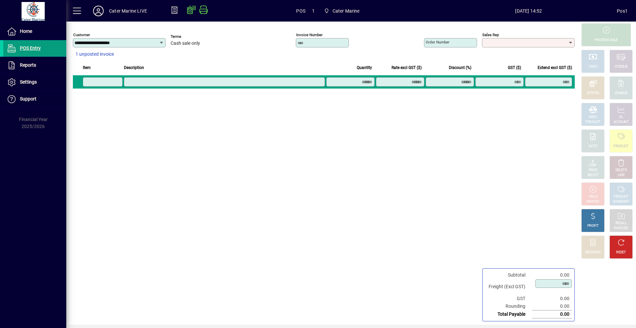 This screenshot has height=328, width=636. I want to click on a: Reports, so click(35, 65).